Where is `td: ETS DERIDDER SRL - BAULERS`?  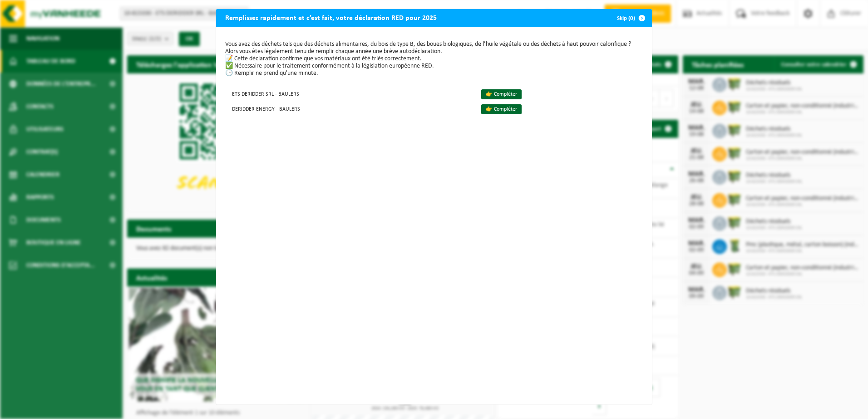
td: ETS DERIDDER SRL - BAULERS is located at coordinates (349, 94).